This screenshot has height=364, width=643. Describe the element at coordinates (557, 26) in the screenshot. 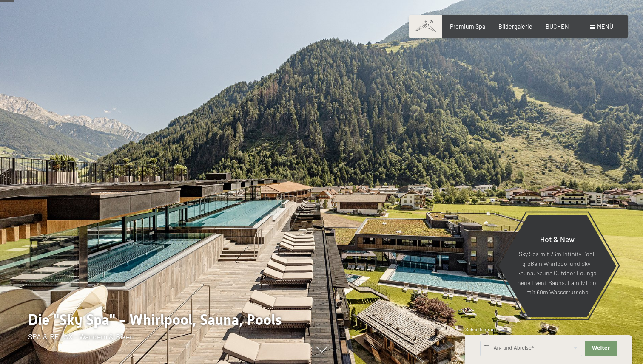

I see `a: BUCHEN` at that location.